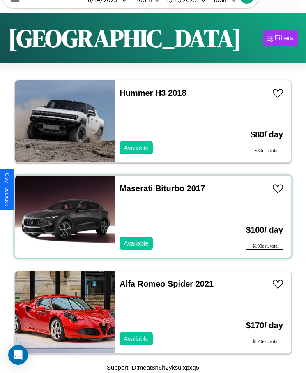 This screenshot has width=306, height=373. What do you see at coordinates (285, 38) in the screenshot?
I see `div: Filters` at bounding box center [285, 38].